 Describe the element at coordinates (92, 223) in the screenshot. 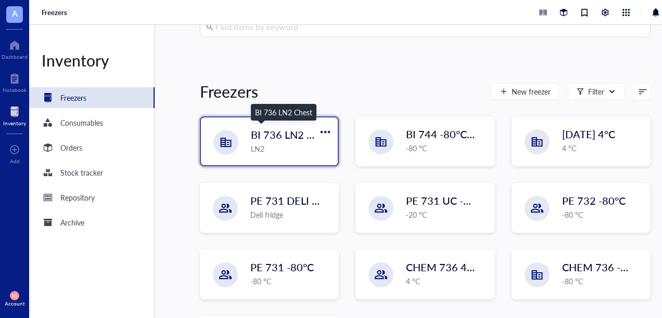

I see `a: Archive` at that location.